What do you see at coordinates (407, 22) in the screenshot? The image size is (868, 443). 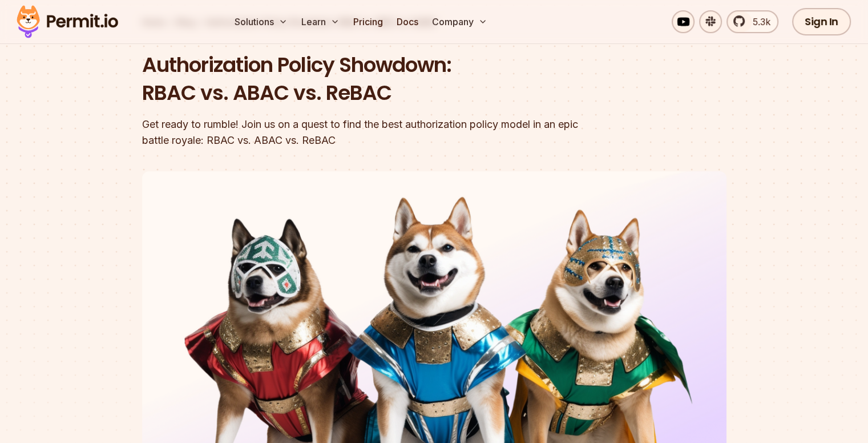 I see `a: Docs` at bounding box center [407, 22].